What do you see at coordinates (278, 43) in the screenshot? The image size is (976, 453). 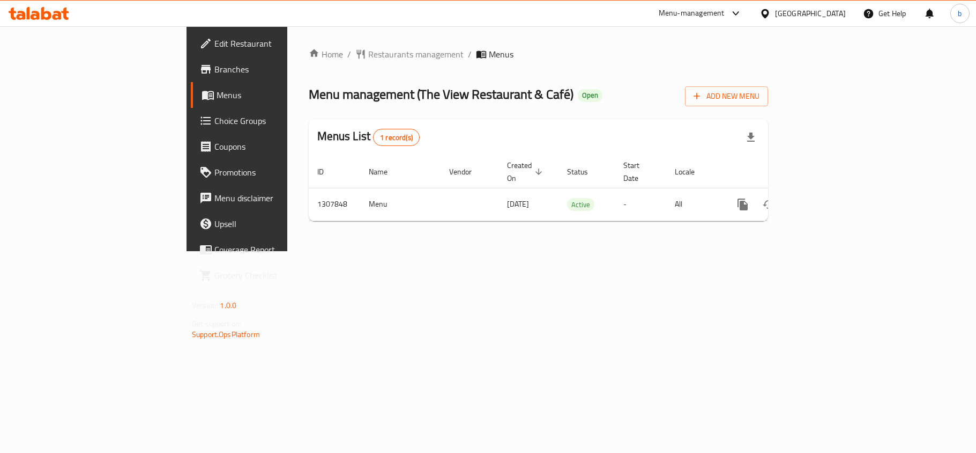 I see `span: Edit Restaurant` at bounding box center [278, 43].